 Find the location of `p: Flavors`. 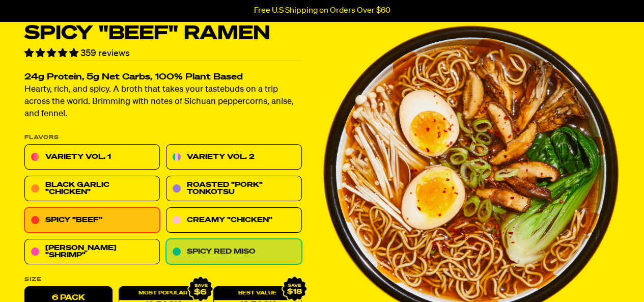

p: Flavors is located at coordinates (163, 138).